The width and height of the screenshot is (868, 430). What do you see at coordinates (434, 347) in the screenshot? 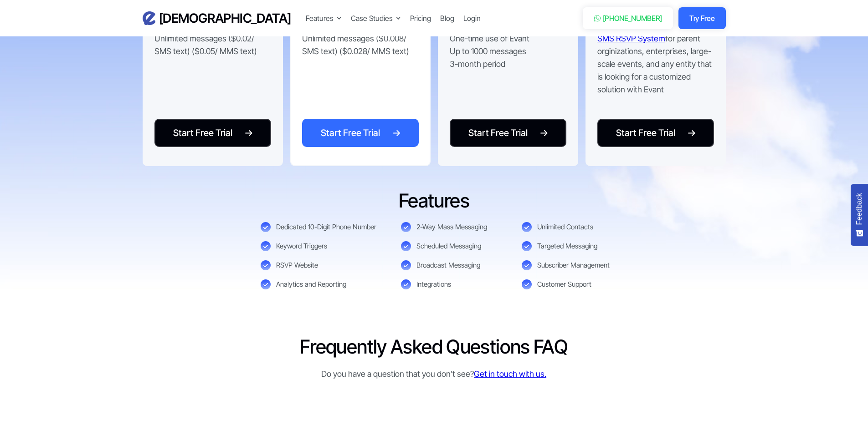
I see `h2: Frequently Asked Questions FAQ` at bounding box center [434, 347].